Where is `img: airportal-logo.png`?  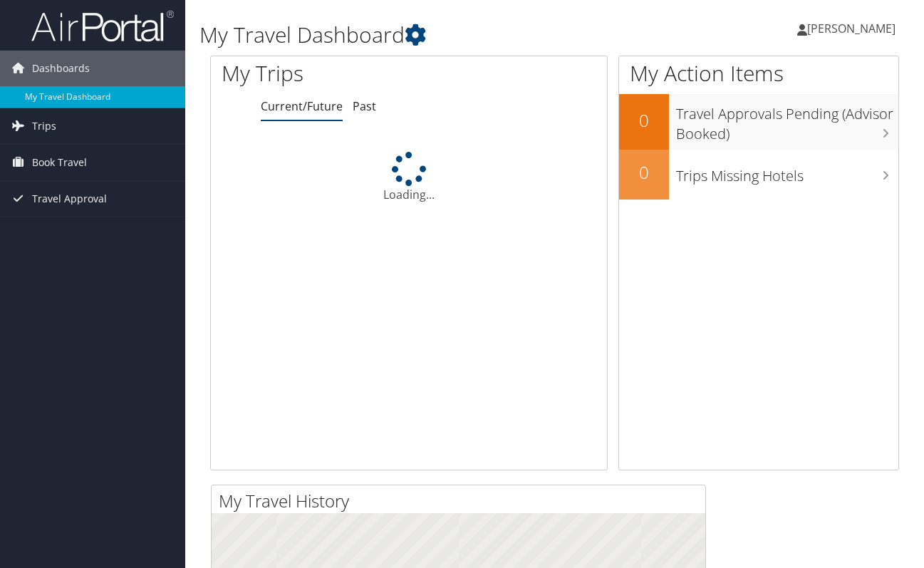
img: airportal-logo.png is located at coordinates (103, 26).